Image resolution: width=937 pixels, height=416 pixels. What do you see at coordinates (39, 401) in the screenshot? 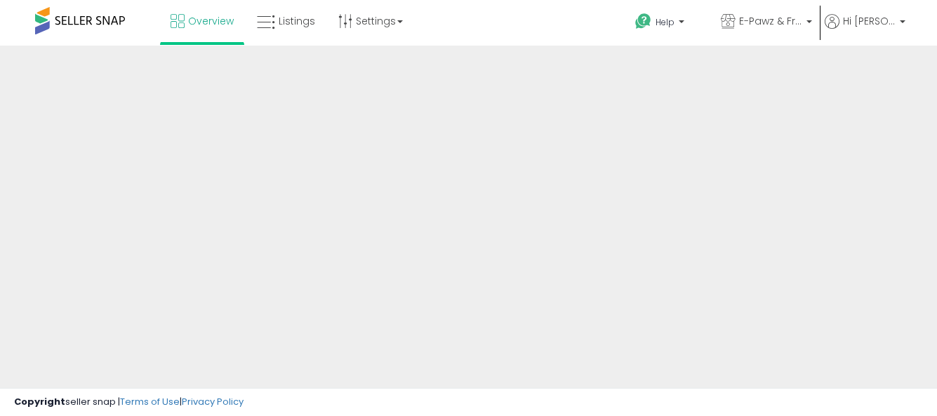
I see `strong: Copyright` at bounding box center [39, 401].